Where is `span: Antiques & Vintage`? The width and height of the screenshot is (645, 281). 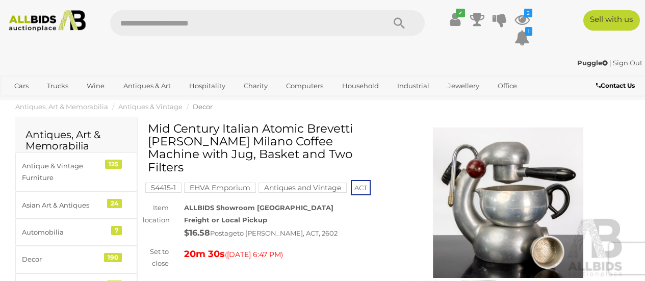
span: Antiques & Vintage is located at coordinates (150, 107).